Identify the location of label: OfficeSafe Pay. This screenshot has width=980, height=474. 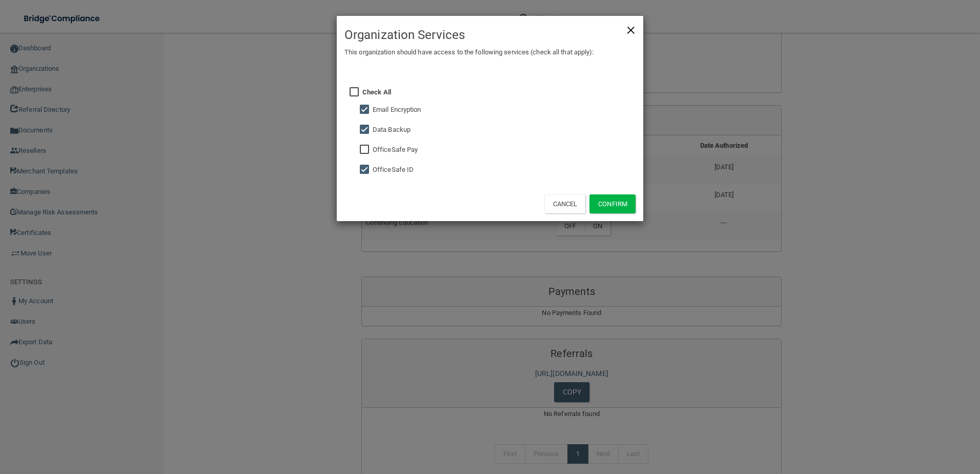
(396, 150).